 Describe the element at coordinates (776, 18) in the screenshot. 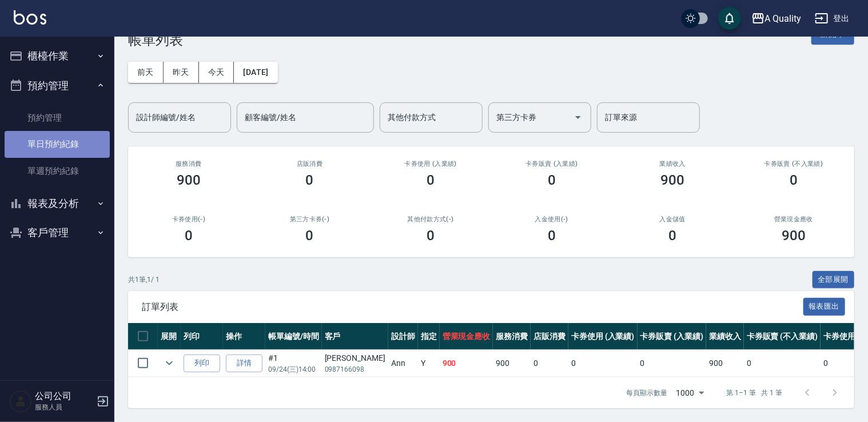

I see `button: A Quality` at that location.